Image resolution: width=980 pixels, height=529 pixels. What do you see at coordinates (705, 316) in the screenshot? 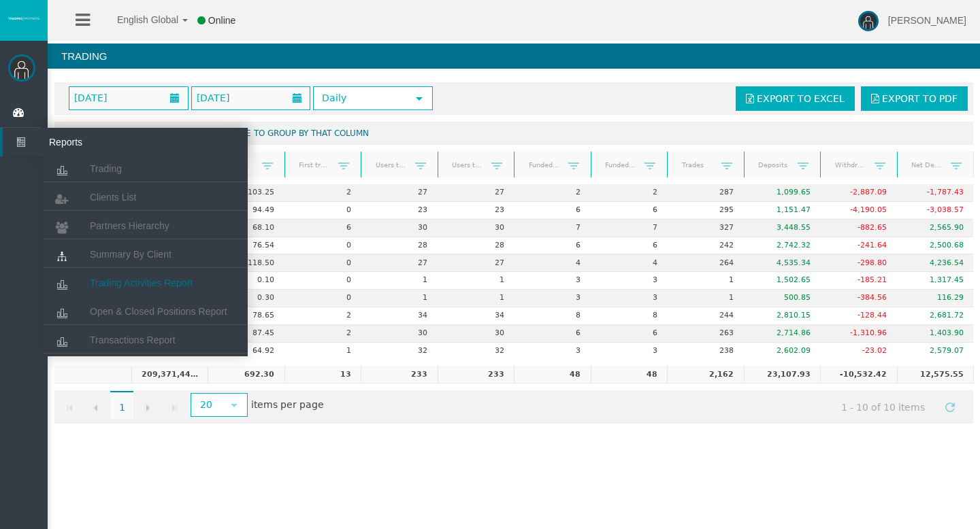
I see `td: 244` at bounding box center [705, 316].